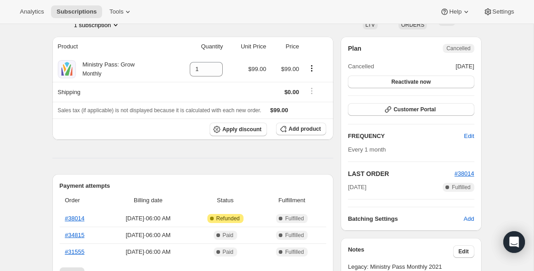 The image size is (534, 271). What do you see at coordinates (112, 92) in the screenshot?
I see `th: Shipping` at bounding box center [112, 92].